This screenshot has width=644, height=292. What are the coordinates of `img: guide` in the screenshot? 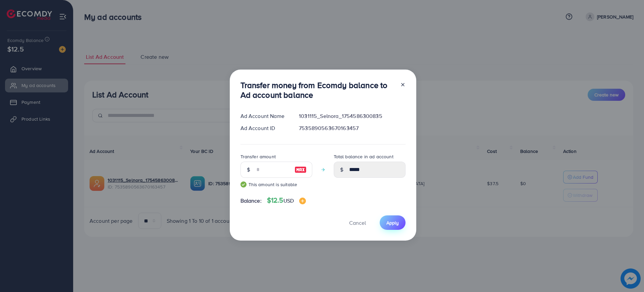 It's located at (244, 184).